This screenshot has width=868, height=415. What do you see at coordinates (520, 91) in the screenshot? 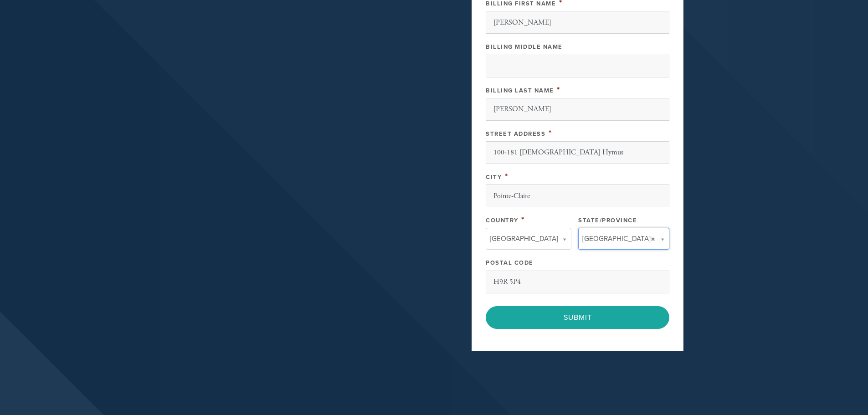
I see `label: Billing Last Name` at bounding box center [520, 91].